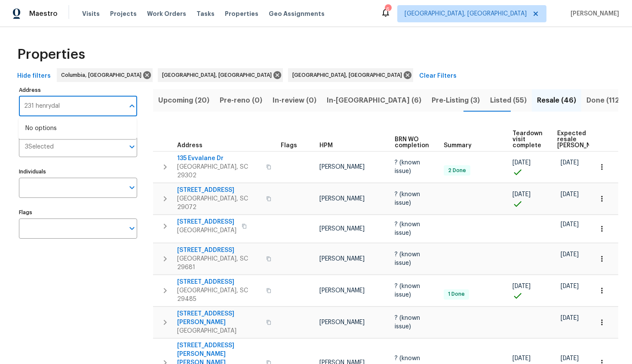 Image resolution: width=632 pixels, height=364 pixels. Describe the element at coordinates (458, 145) in the screenshot. I see `span: Summary` at that location.